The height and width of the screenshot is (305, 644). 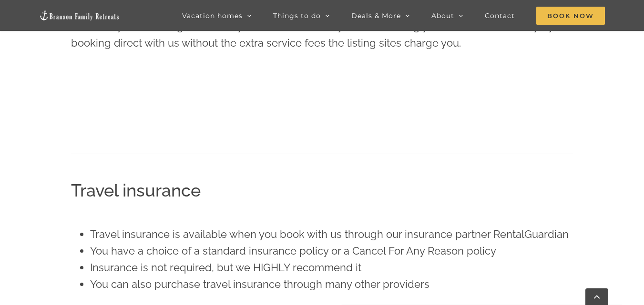 I want to click on span: Things to do, so click(x=297, y=16).